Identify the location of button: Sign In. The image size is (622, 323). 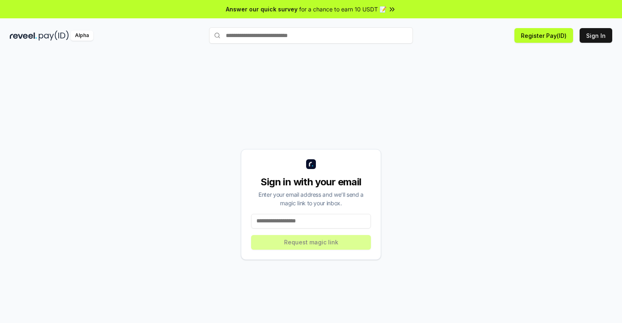
(596, 35).